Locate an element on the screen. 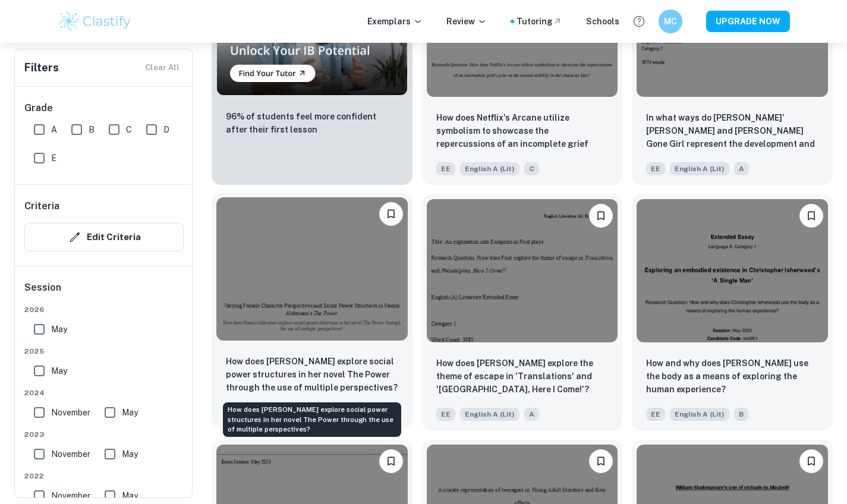 The height and width of the screenshot is (504, 847). span: 2025 is located at coordinates (104, 352).